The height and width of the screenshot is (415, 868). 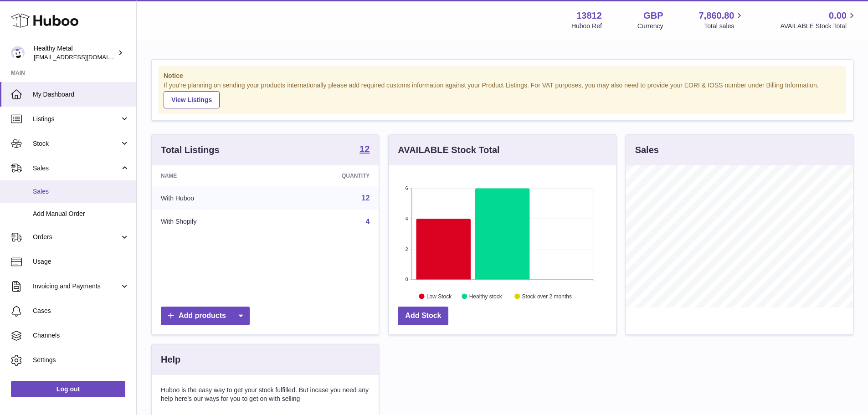 I want to click on span: Usage, so click(x=81, y=262).